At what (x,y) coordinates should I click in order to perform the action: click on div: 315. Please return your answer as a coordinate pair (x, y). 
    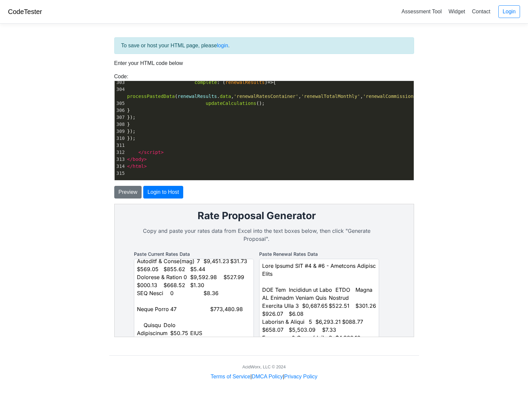
    Looking at the image, I should click on (120, 173).